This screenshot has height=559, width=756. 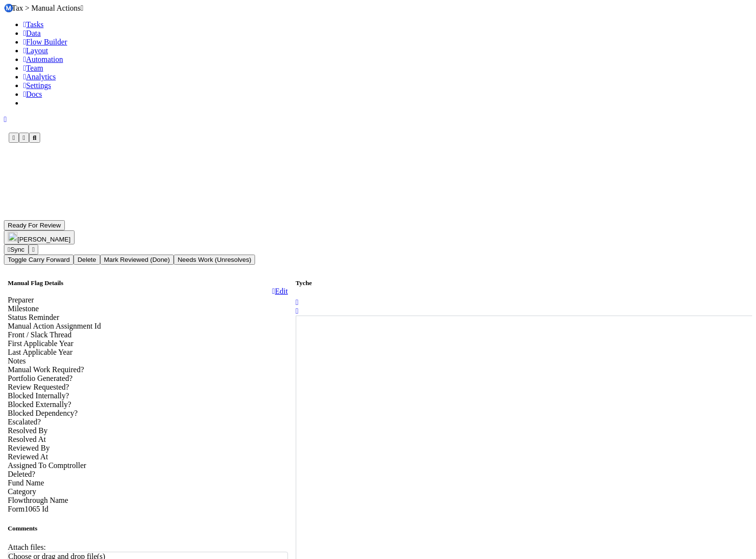 What do you see at coordinates (9, 7) in the screenshot?
I see `span: Ⓜ️` at bounding box center [9, 7].